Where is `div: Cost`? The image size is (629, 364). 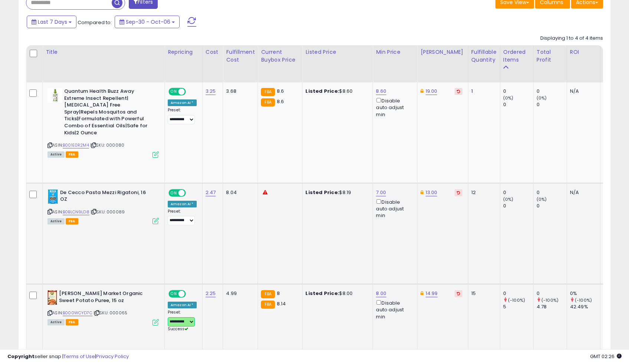 div: Cost is located at coordinates (212, 52).